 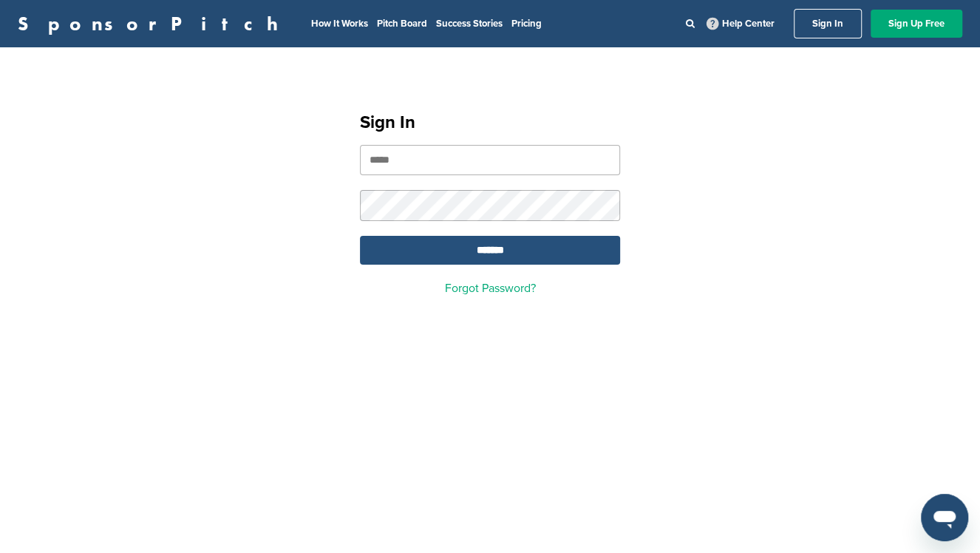 What do you see at coordinates (828, 24) in the screenshot?
I see `a: Sign In` at bounding box center [828, 24].